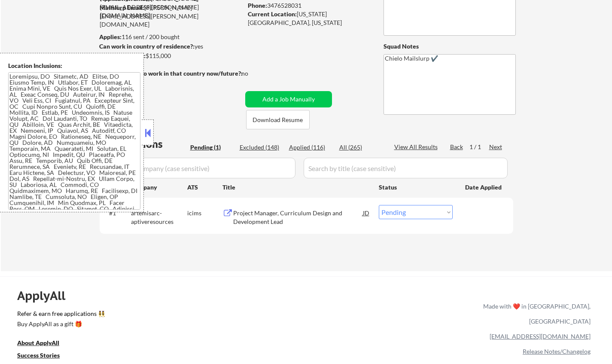 Image resolution: width=612 pixels, height=364 pixels. I want to click on a: About ApplyAll, so click(44, 344).